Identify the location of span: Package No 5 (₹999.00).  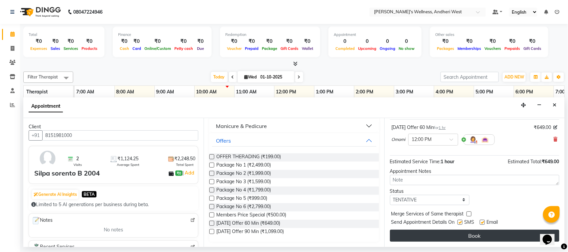
(242, 199).